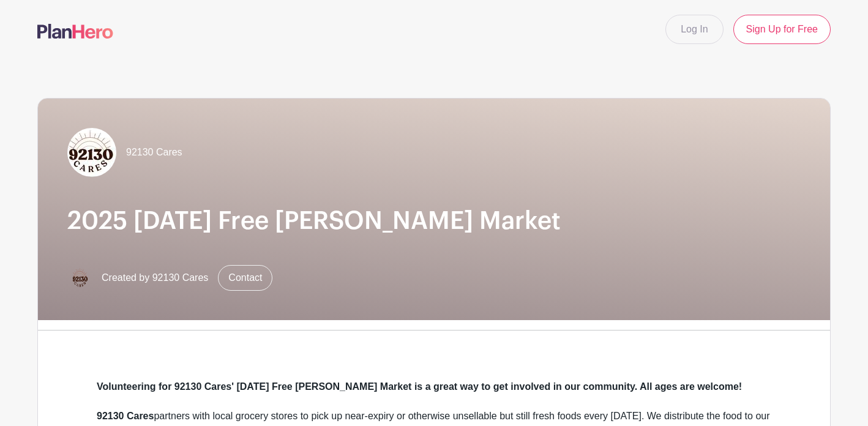  What do you see at coordinates (125, 416) in the screenshot?
I see `strong: 92130 Cares` at bounding box center [125, 416].